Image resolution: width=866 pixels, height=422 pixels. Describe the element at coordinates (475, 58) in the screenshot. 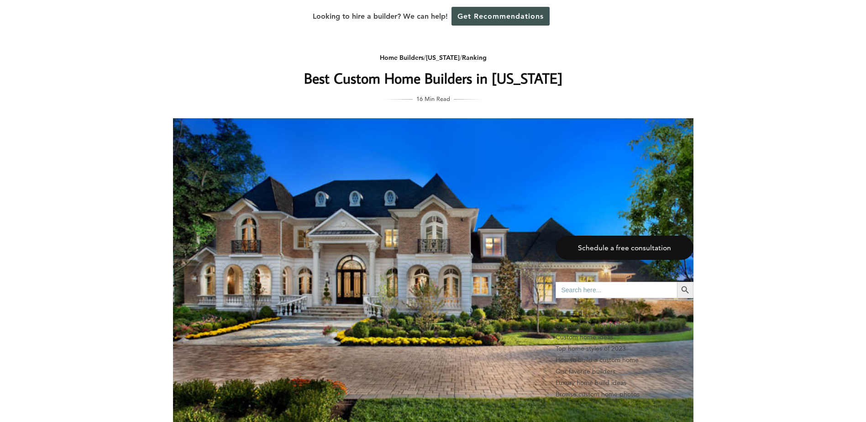

I see `a: Ranking` at that location.